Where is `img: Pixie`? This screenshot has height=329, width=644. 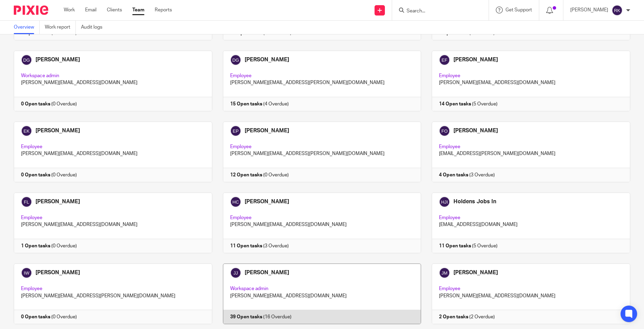
img: Pixie is located at coordinates (31, 10).